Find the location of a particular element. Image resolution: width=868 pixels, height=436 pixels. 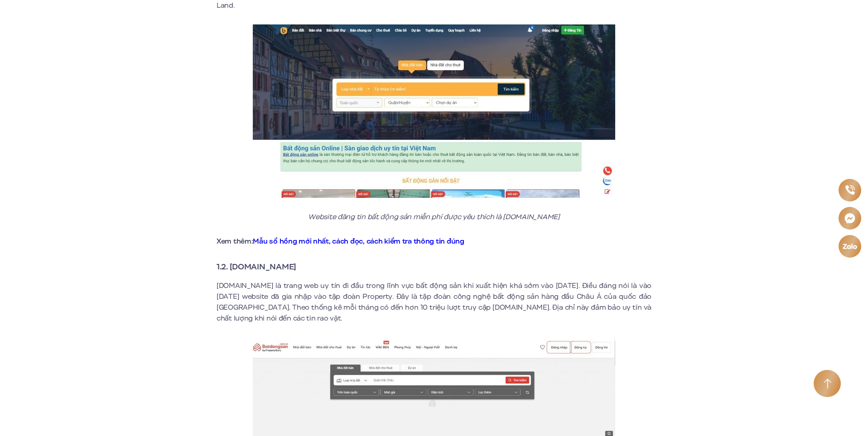

img: Messenger icon is located at coordinates (849, 218).